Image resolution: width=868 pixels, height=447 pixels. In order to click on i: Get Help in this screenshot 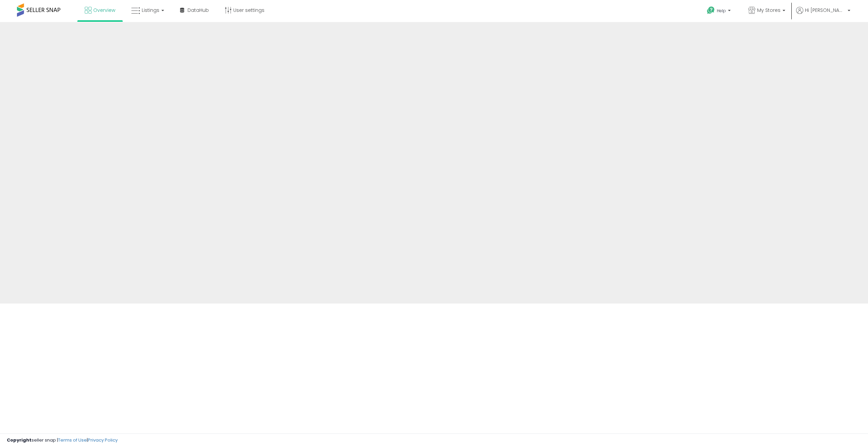, I will do `click(711, 10)`.